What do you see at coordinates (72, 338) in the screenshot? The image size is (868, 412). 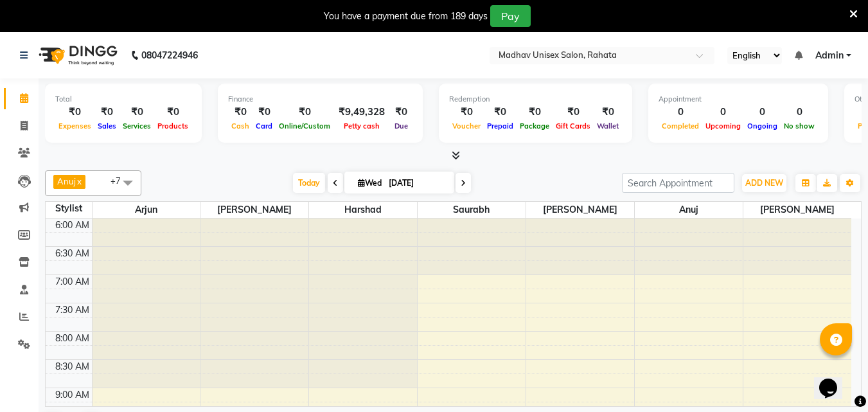 I see `div: 8:00 AM` at bounding box center [72, 338].